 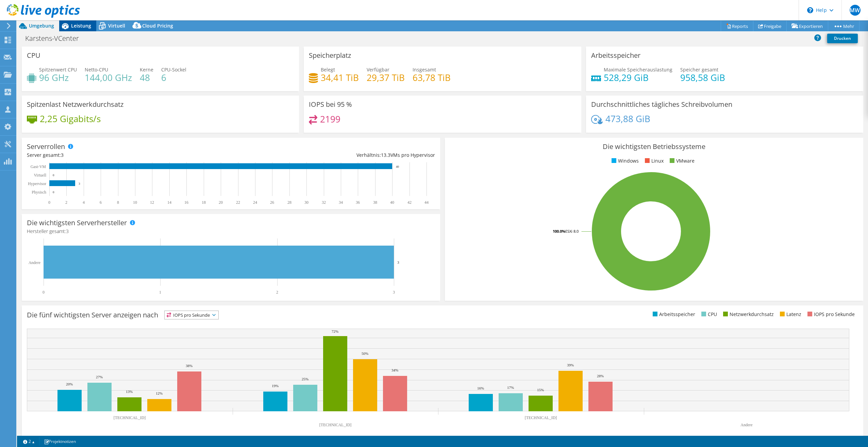 I want to click on text: 32, so click(x=324, y=202).